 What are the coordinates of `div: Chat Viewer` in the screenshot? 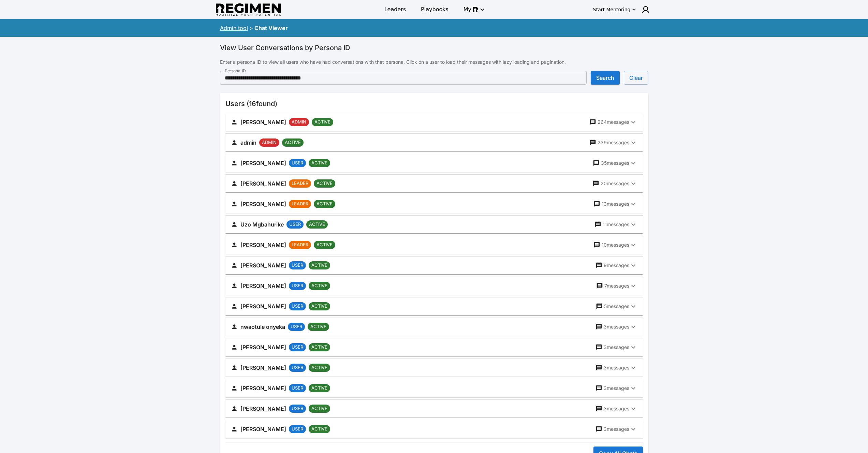 It's located at (271, 28).